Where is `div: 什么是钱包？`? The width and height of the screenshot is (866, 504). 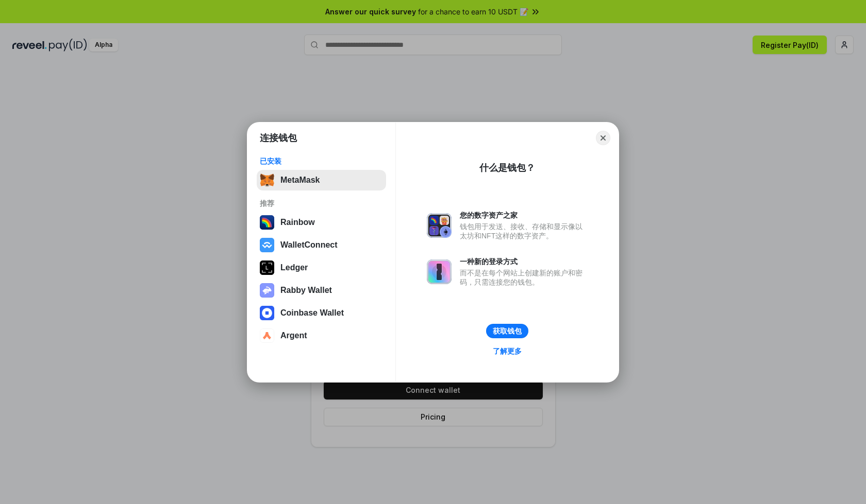
div: 什么是钱包？ is located at coordinates (507, 168).